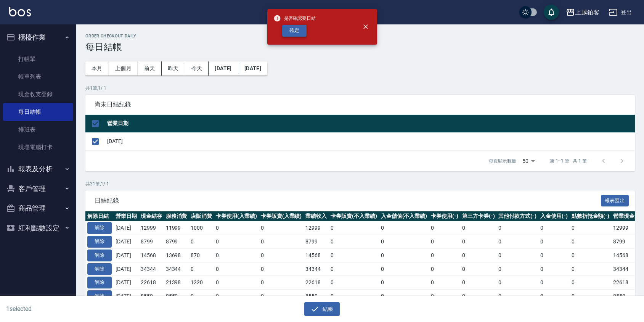  What do you see at coordinates (295, 30) in the screenshot?
I see `button: 確定` at bounding box center [295, 30].